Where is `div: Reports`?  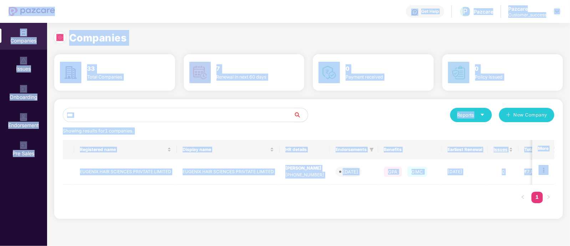
div: Reports is located at coordinates (471, 115).